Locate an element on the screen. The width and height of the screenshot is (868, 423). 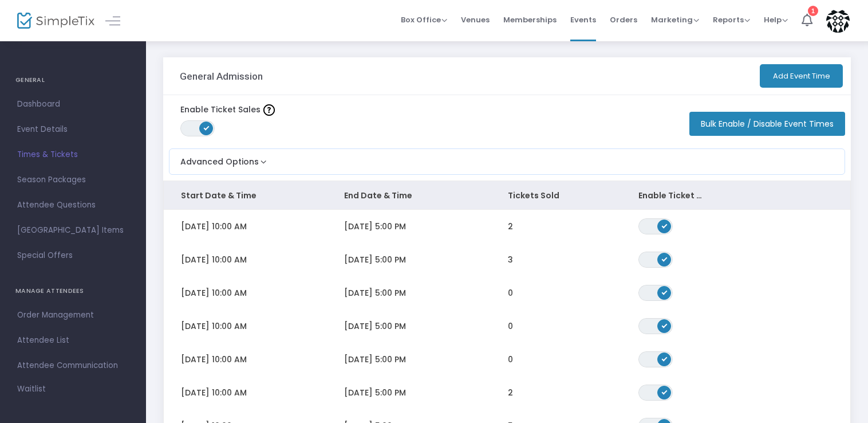
h4: GENERAL is located at coordinates (73, 80).